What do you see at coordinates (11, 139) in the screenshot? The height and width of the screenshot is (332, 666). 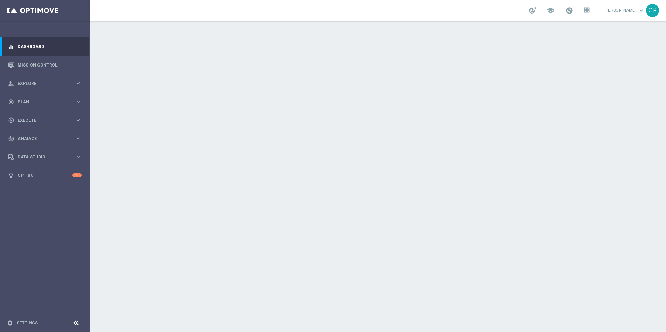 I see `i: track_changes` at bounding box center [11, 139].